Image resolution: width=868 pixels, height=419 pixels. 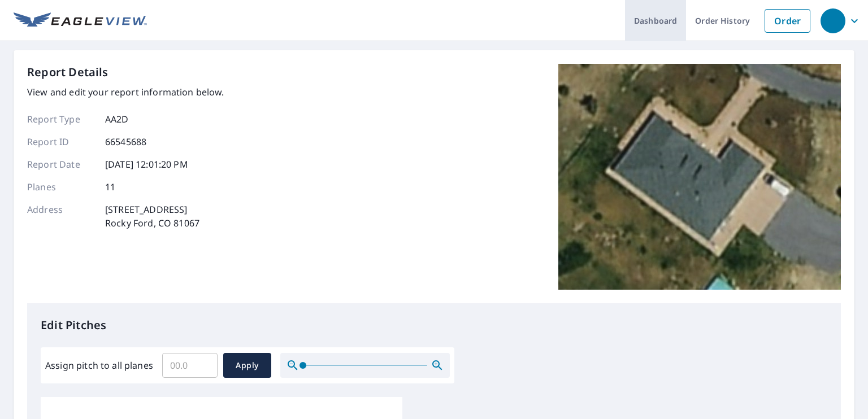 What do you see at coordinates (434, 325) in the screenshot?
I see `p: Edit Pitches` at bounding box center [434, 325].